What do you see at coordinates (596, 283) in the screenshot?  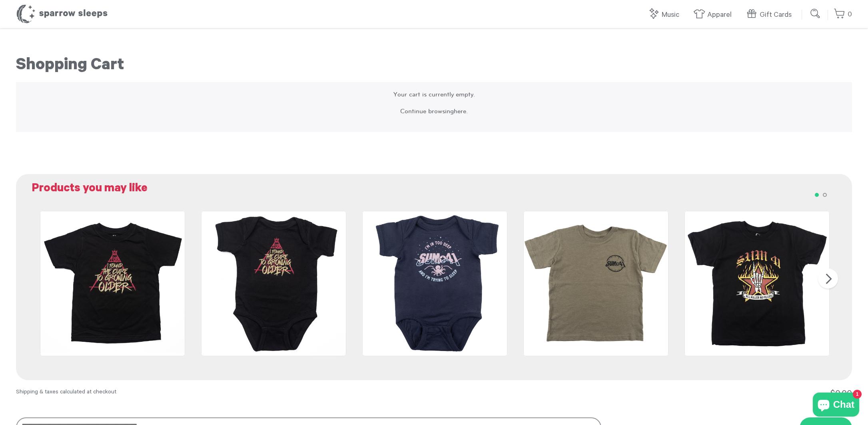 I see `img: Sum41-WaitMyTurnToddlerT-shirt_Front_grande.png` at bounding box center [596, 283].